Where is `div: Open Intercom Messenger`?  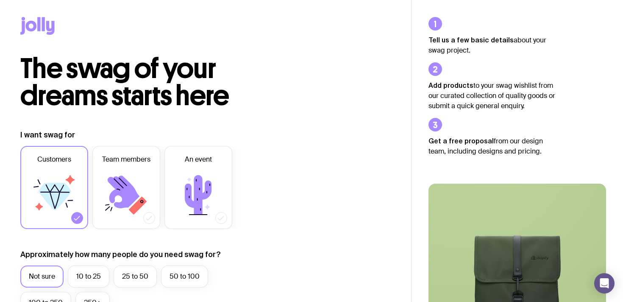
div: Open Intercom Messenger is located at coordinates (605, 283).